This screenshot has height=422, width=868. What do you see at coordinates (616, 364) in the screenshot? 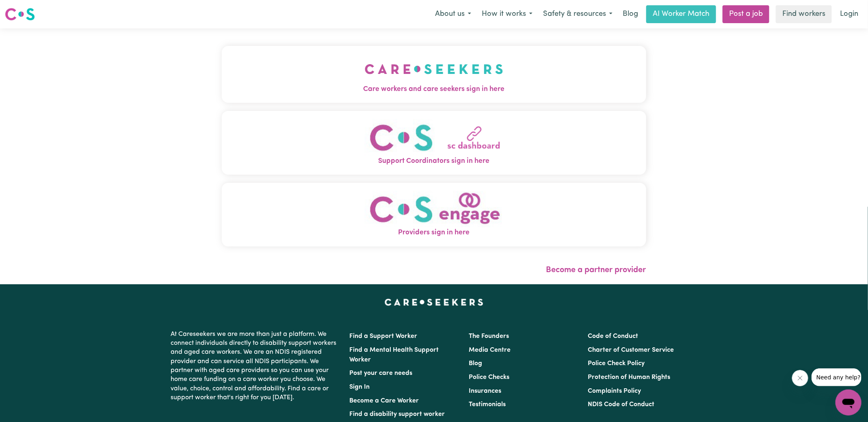
I see `a: Police Check Policy` at bounding box center [616, 364].